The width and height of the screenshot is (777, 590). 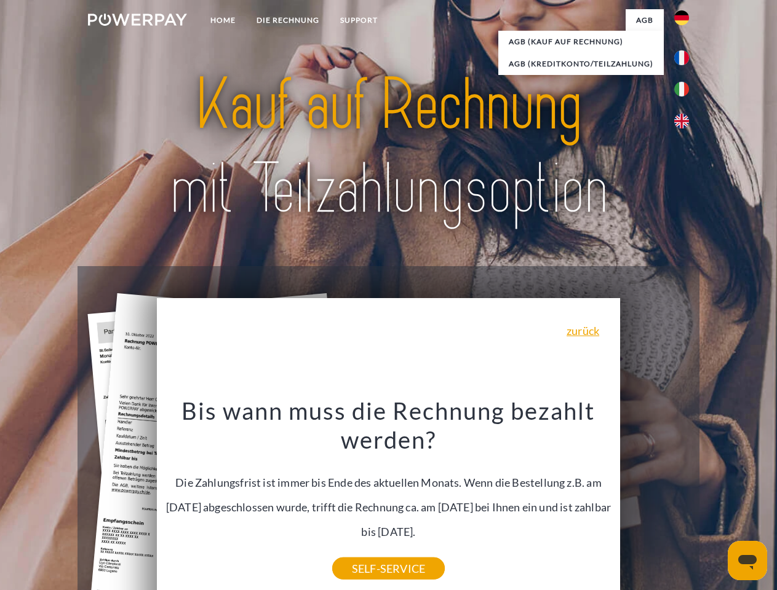 I want to click on a: AGB (Kreditkonto/Teilzahlung), so click(x=580, y=64).